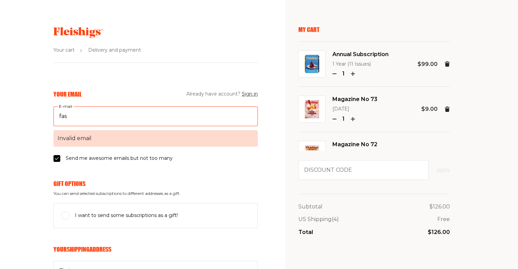 The height and width of the screenshot is (269, 518). I want to click on input: E-mailInvalid email, so click(156, 116).